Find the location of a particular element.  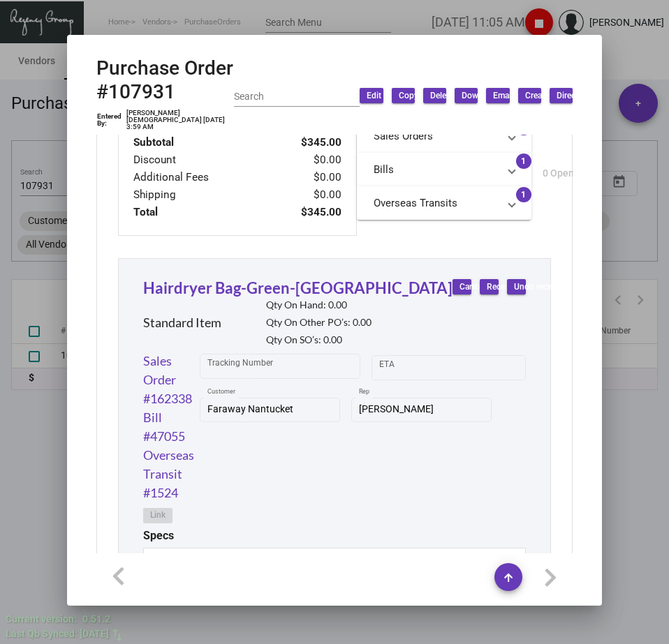

span: Direct ship is located at coordinates (576, 95).